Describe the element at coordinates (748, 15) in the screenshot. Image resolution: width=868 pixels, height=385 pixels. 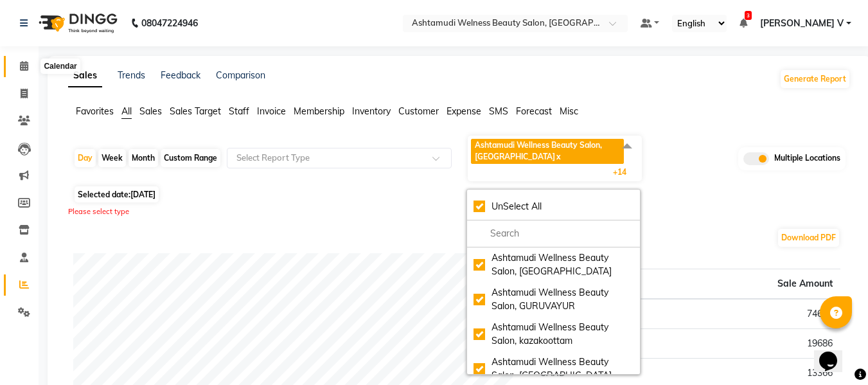
I see `span: 3` at that location.